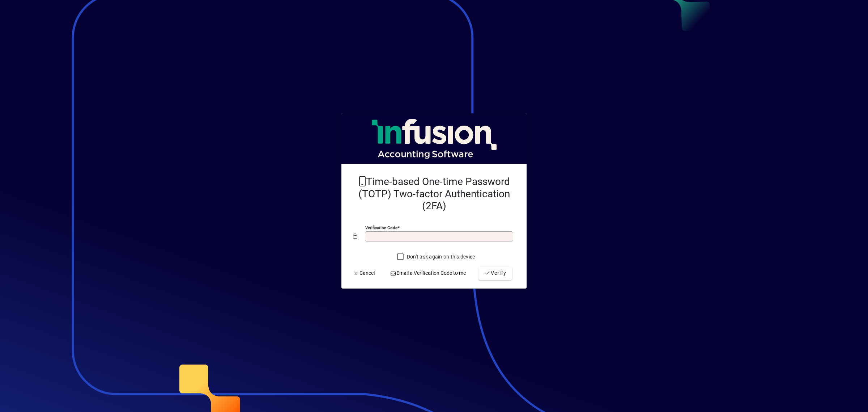  Describe the element at coordinates (364, 273) in the screenshot. I see `button: Cancel` at that location.